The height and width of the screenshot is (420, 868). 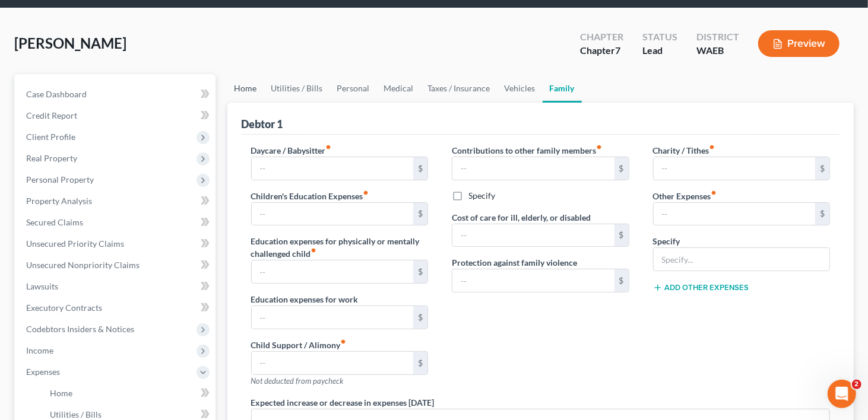 What do you see at coordinates (75, 243) in the screenshot?
I see `span: Unsecured Priority Claims` at bounding box center [75, 243].